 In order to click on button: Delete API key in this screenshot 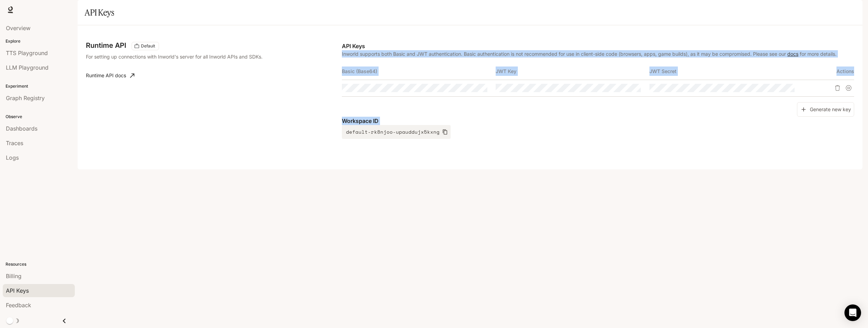, I will do `click(837, 88)`.